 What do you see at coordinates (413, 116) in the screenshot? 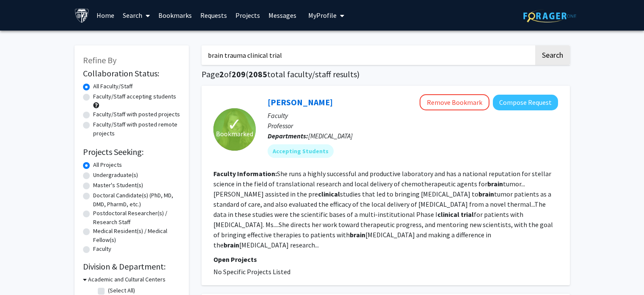
I see `p: Faculty` at bounding box center [413, 116].